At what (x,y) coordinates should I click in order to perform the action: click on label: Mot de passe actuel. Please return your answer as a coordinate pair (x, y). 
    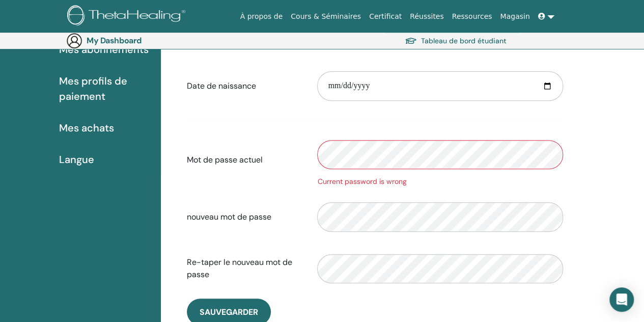
    Looking at the image, I should click on (244, 160).